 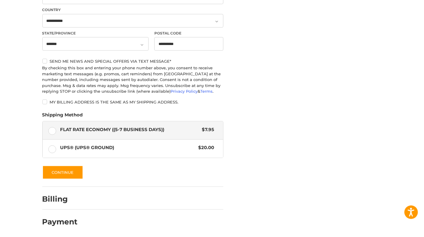 I want to click on label: State/Province, so click(x=96, y=33).